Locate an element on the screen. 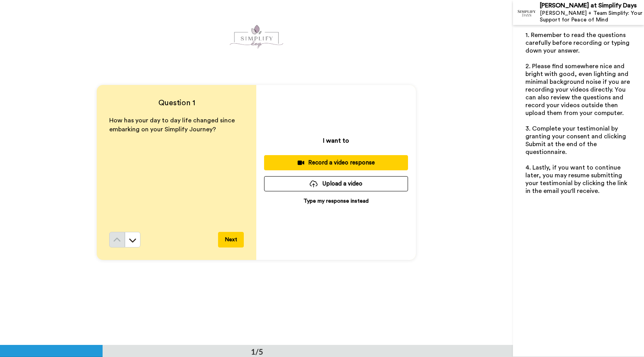  span: 4. Lastly, if you want to continue later, you may resume submitting your testimonial by clicking ... is located at coordinates (576, 179).